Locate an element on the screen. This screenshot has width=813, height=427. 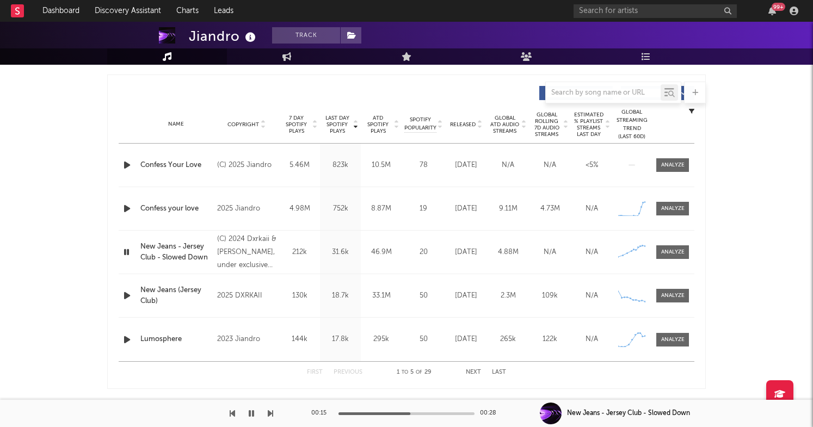
div: 18.7k is located at coordinates (340, 296).